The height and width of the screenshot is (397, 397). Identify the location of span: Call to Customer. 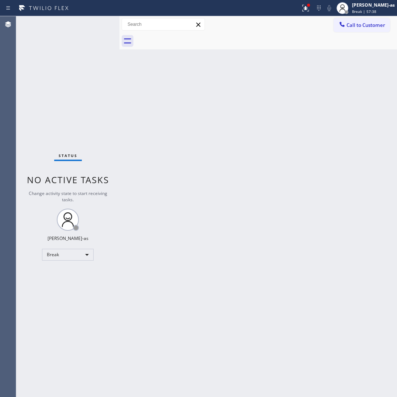
(365, 25).